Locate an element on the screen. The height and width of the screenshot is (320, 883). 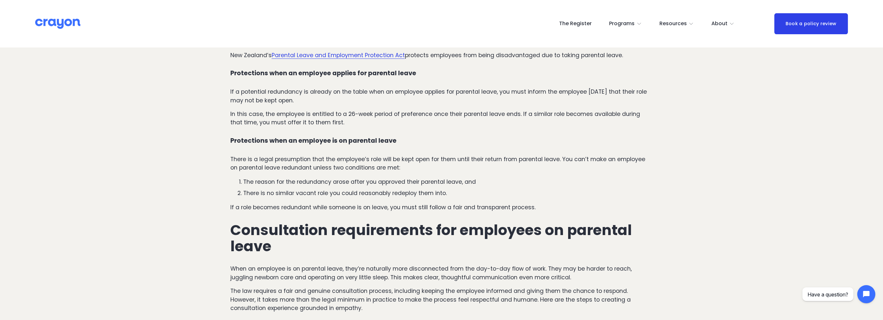
h2: Consultation requirements for employees on parental leave is located at coordinates (441, 238).